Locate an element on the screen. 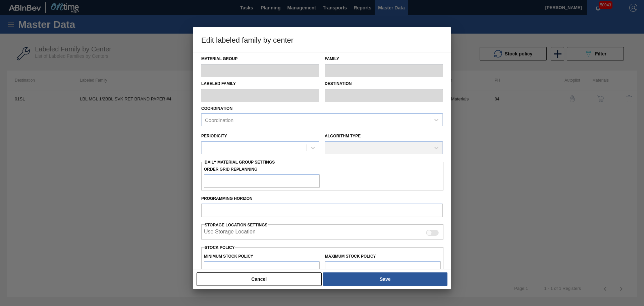 This screenshot has height=306, width=644. label: Material Group is located at coordinates (260, 59).